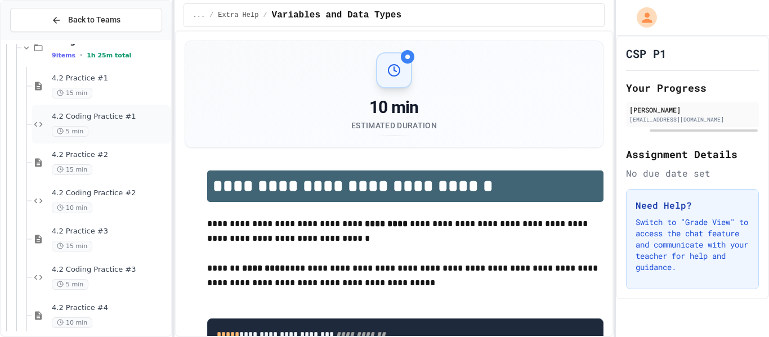  What do you see at coordinates (109, 55) in the screenshot?
I see `span: 1h 25m total` at bounding box center [109, 55].